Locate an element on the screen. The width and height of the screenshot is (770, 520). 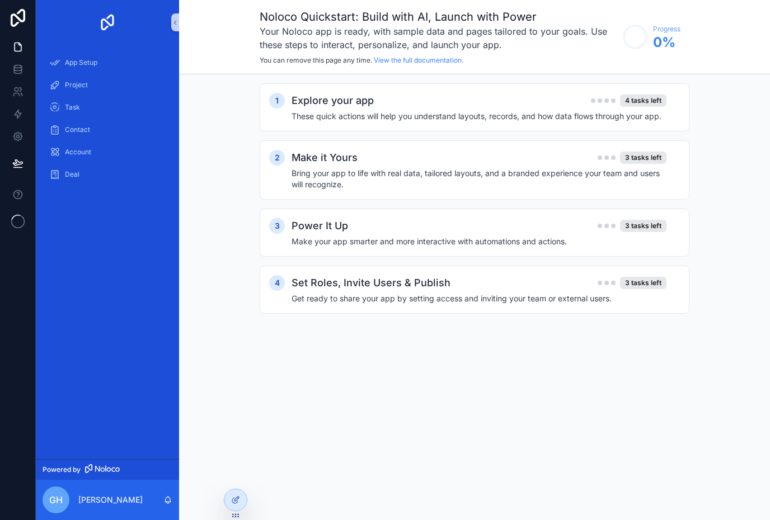
span: You can remove this page any time. is located at coordinates (316, 60).